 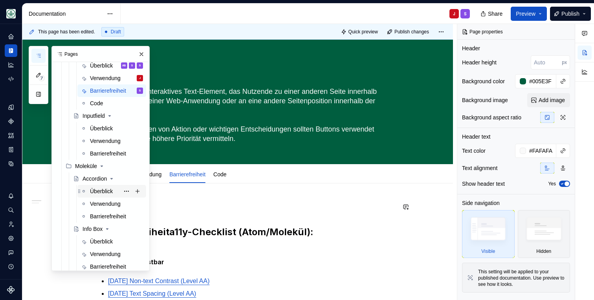 What do you see at coordinates (246, 115) in the screenshot?
I see `textarea: Ein Link ist ein interaktives Text-Element, das Nutzende zu einer anderen Seite innerhalb oder au...` at bounding box center [246, 115].